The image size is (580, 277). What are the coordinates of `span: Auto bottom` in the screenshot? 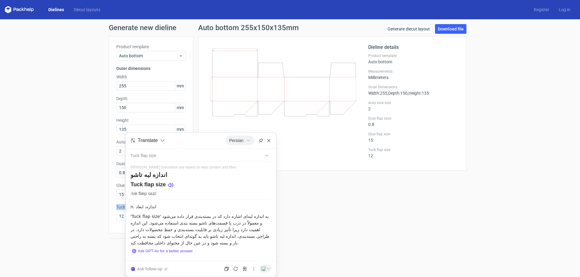 It's located at (149, 56).